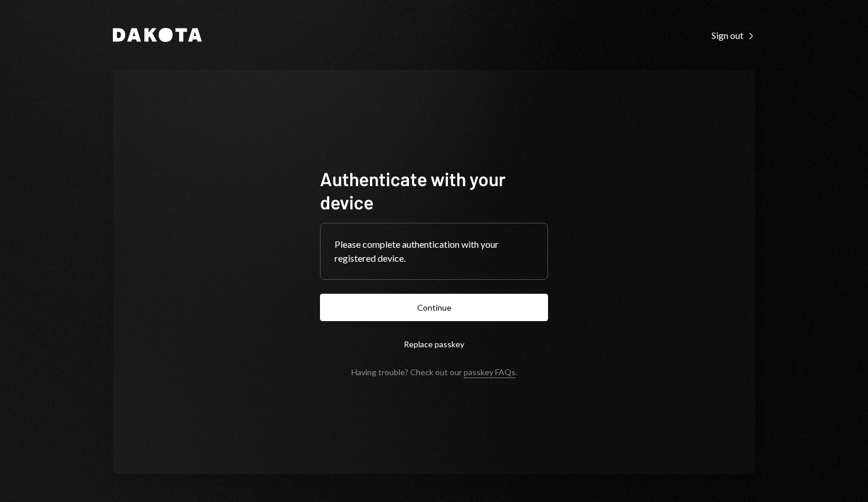 The image size is (868, 502). What do you see at coordinates (434, 344) in the screenshot?
I see `button: Replace passkey` at bounding box center [434, 344].